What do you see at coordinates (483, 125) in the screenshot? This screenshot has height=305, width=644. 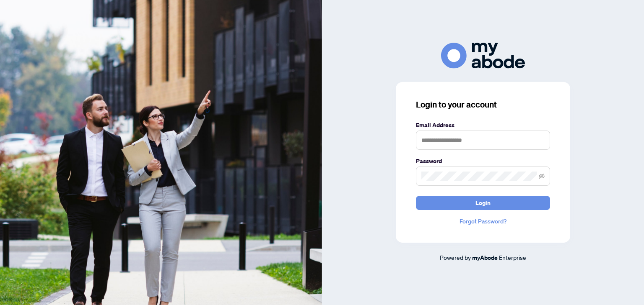 I see `label: Email Address` at bounding box center [483, 125].